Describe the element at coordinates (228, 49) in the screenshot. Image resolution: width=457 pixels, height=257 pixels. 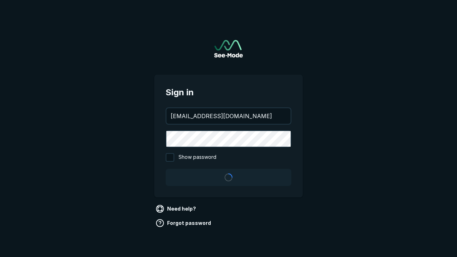
I see `a: Go to sign in` at that location.